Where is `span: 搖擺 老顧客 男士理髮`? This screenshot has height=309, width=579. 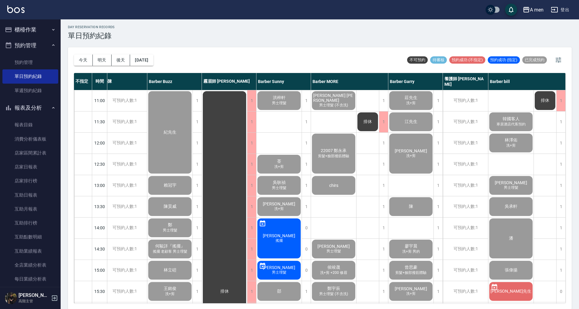
span: 搖擺 老顧客 男士理髮 is located at coordinates (170, 251).